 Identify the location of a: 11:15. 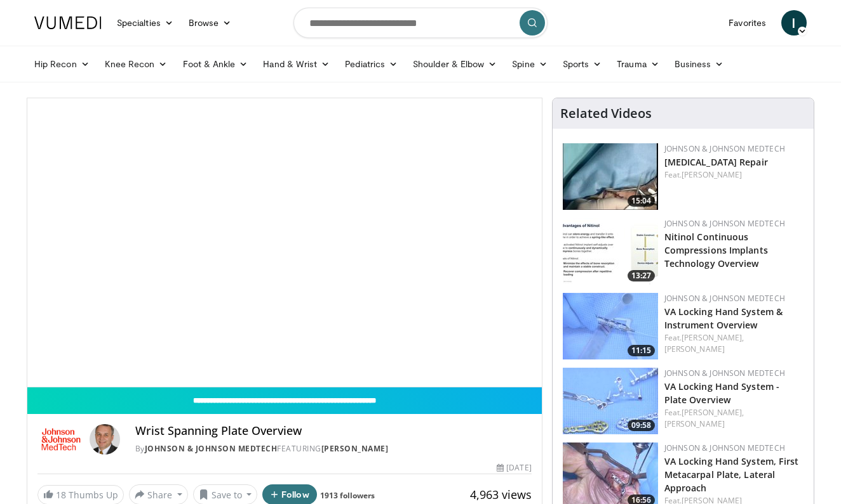
(610, 326).